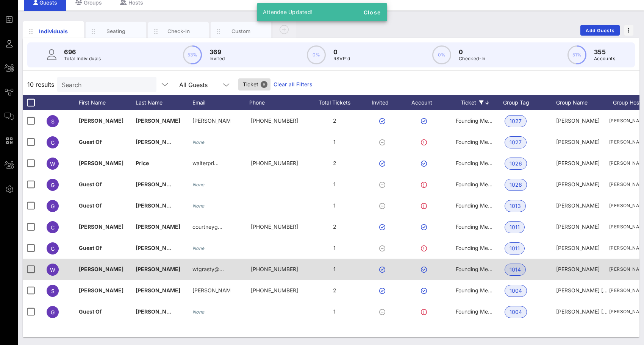 The width and height of the screenshot is (644, 345). I want to click on span: Ticket, so click(254, 85).